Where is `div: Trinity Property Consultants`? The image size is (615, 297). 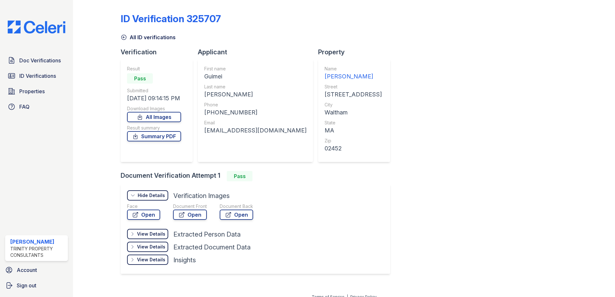
div: Trinity Property Consultants is located at coordinates (38, 252).